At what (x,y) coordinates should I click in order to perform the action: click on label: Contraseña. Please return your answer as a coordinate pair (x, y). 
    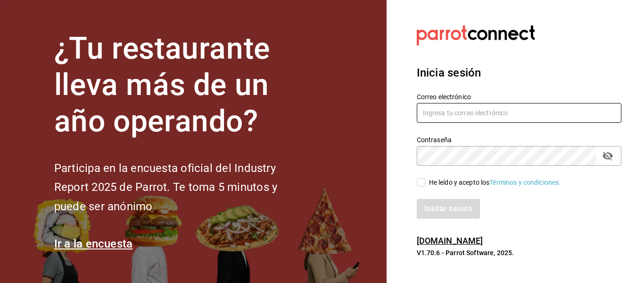
    Looking at the image, I should click on (519, 140).